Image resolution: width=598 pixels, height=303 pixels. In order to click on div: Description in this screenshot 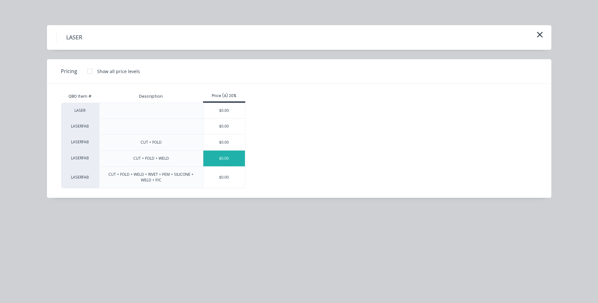, I will do `click(151, 96)`.